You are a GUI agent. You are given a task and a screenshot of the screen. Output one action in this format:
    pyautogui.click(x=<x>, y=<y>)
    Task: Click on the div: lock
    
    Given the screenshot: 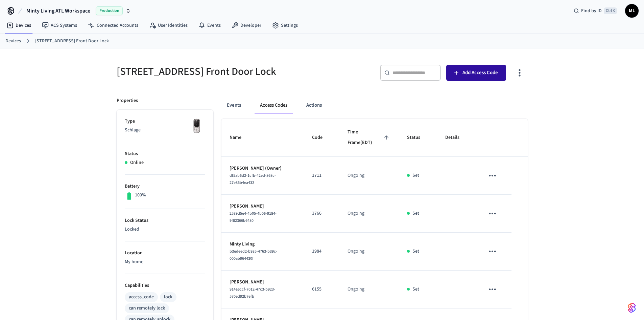 What is the action you would take?
    pyautogui.click(x=168, y=296)
    